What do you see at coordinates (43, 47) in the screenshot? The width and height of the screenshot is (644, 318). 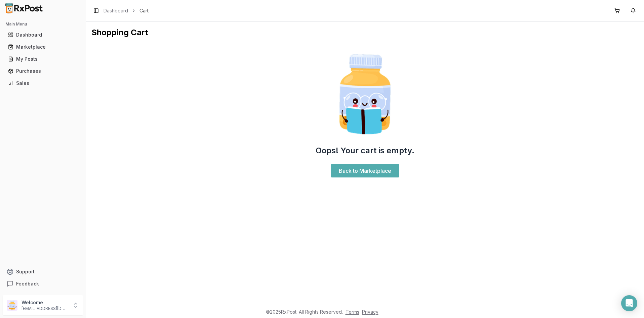 I see `button: Marketplace` at bounding box center [43, 47].